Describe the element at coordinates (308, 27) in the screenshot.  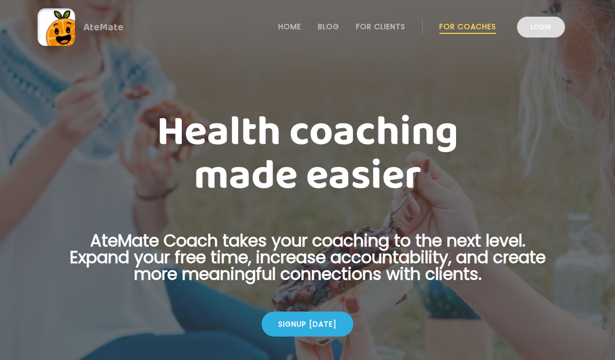
I see `a: AteMate` at that location.